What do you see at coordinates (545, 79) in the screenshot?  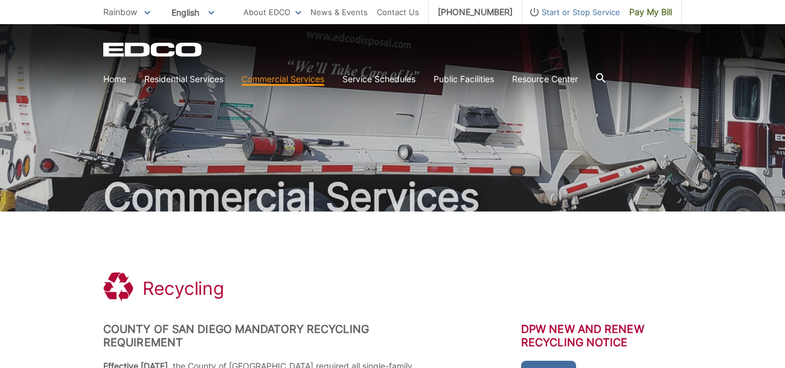 I see `a: Resource Center` at bounding box center [545, 79].